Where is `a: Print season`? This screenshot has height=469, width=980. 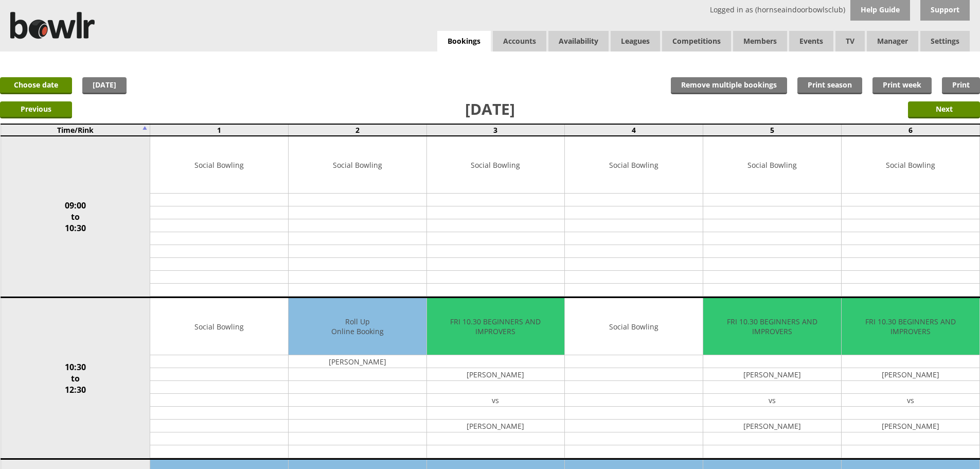
a: Print season is located at coordinates (830, 85).